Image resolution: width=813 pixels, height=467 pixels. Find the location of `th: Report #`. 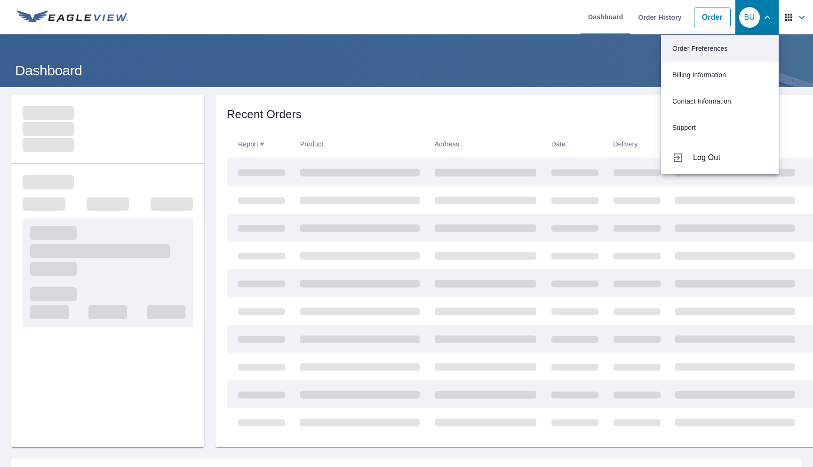

th: Report # is located at coordinates (260, 144).